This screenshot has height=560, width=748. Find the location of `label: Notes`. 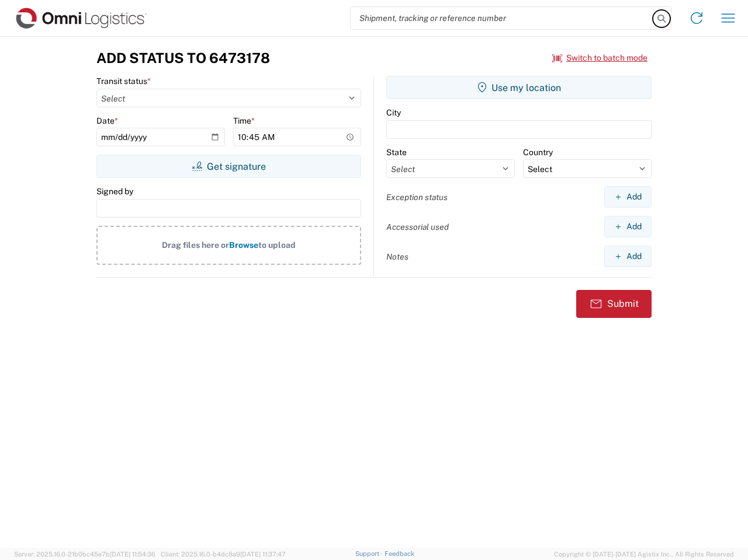

label: Notes is located at coordinates (398, 257).